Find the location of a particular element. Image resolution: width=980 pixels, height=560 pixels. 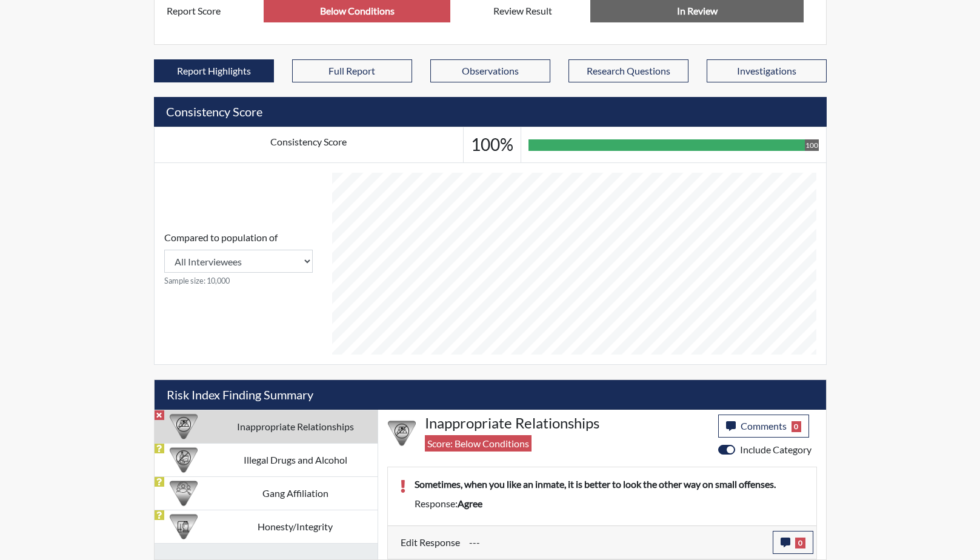

label: Include Category is located at coordinates (776, 450).